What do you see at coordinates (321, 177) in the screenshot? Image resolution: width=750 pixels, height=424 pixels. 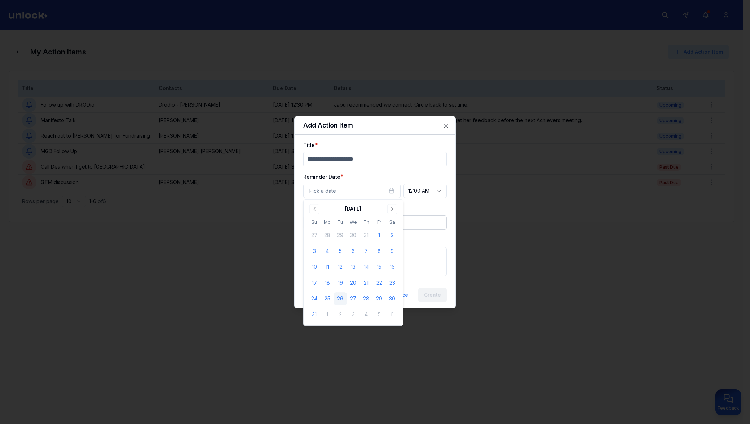 I see `label: Reminder Date` at bounding box center [321, 177].